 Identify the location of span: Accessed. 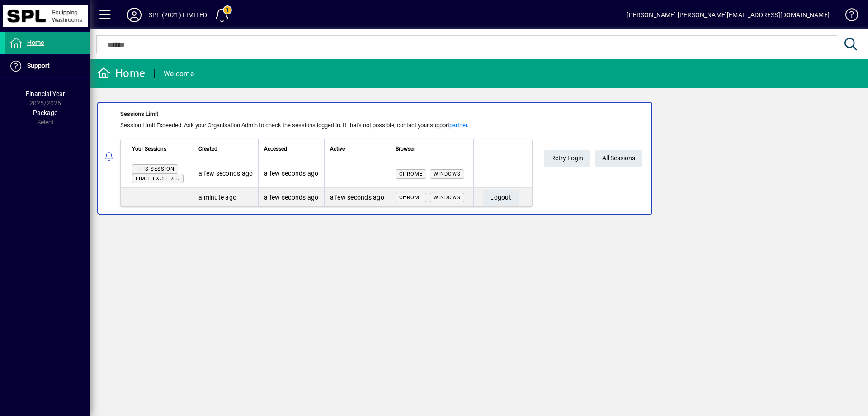
(275, 149).